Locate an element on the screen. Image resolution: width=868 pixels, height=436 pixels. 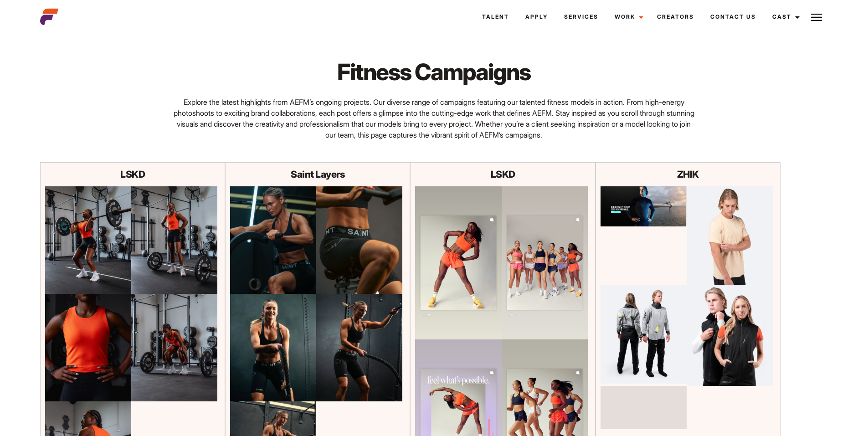
a: Services is located at coordinates (581, 17).